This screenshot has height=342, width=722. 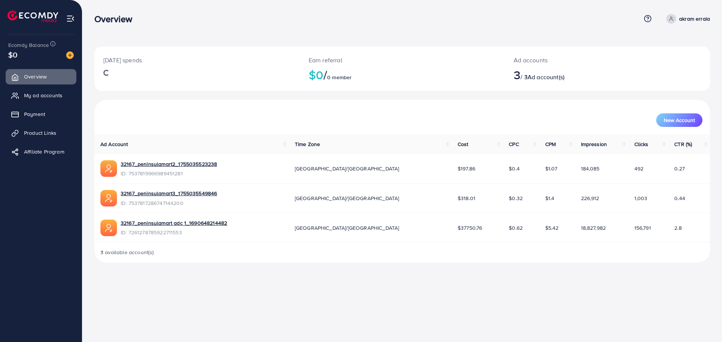 What do you see at coordinates (41, 152) in the screenshot?
I see `a: Affiliate Program` at bounding box center [41, 152].